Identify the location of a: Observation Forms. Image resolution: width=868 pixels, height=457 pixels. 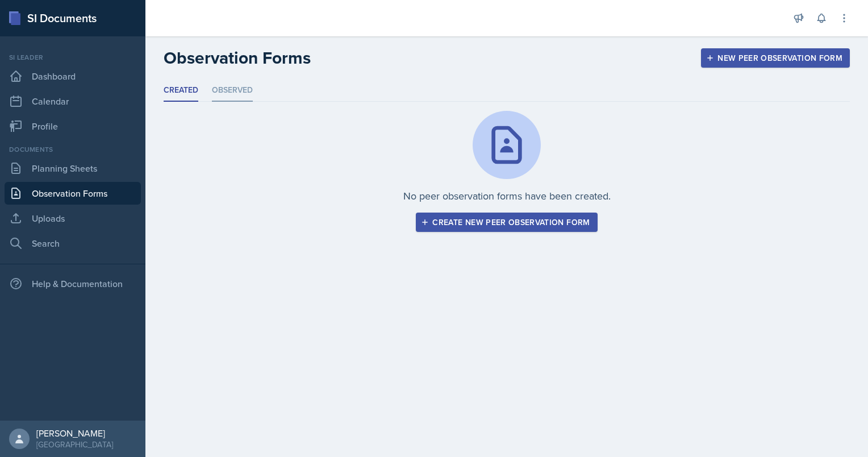
(73, 193).